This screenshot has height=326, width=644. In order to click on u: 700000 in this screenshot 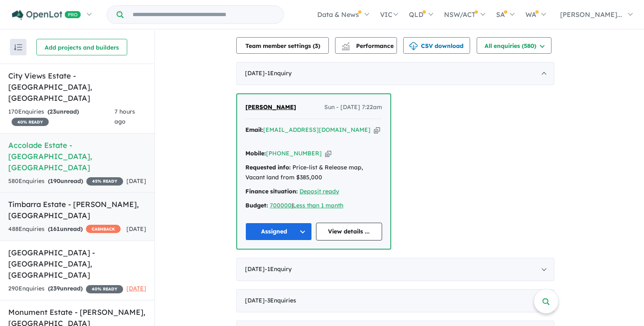, I will do `click(280, 206)`.